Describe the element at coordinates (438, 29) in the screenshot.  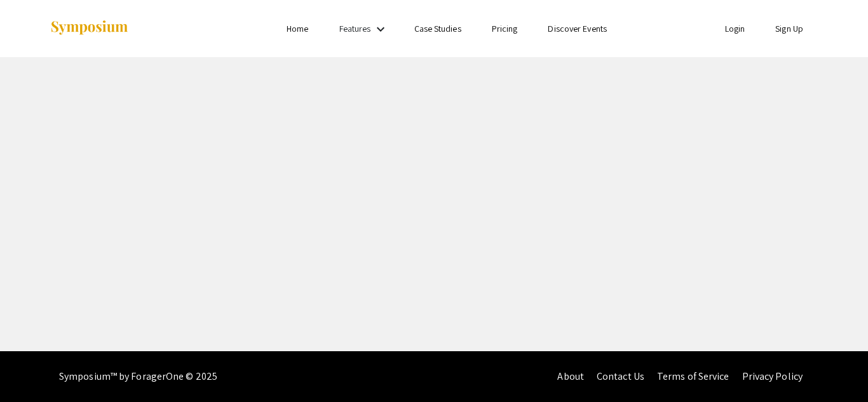
I see `a: Case Studies` at that location.